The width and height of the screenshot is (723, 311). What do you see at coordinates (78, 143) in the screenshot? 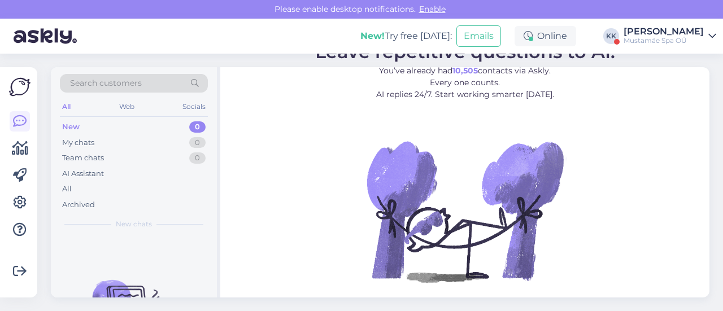
I see `div: My chats` at bounding box center [78, 143].